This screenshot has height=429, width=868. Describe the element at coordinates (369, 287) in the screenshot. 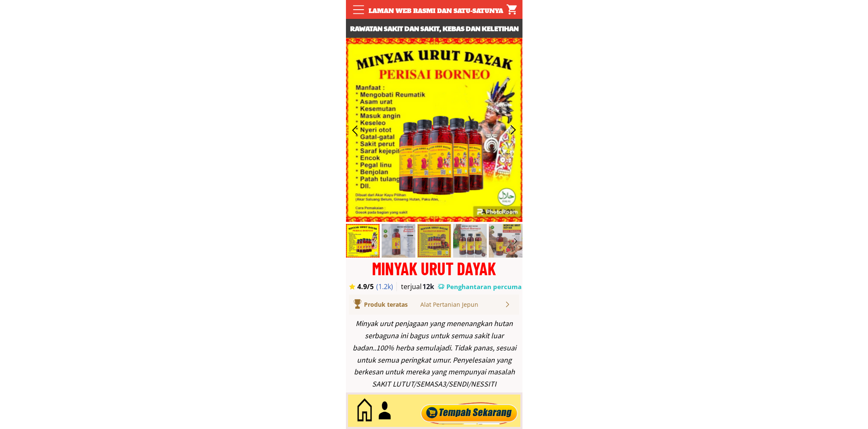

I see `h3: 4.9/5` at that location.